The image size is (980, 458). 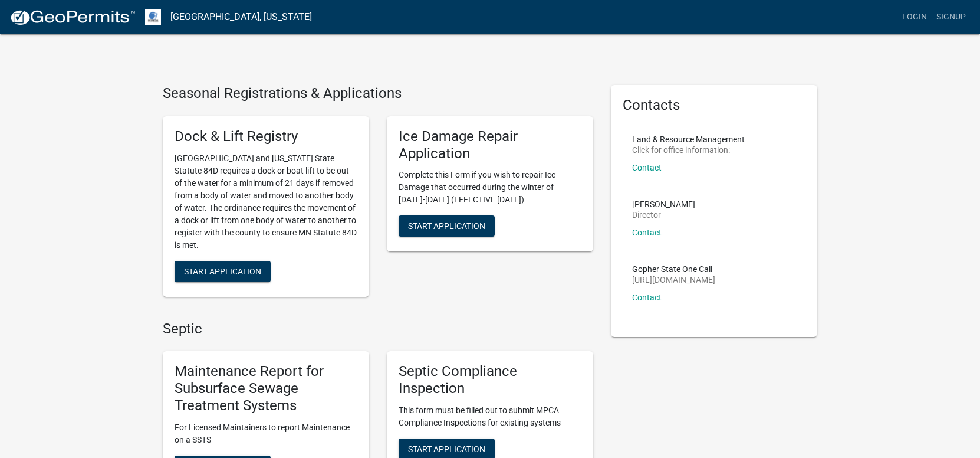 I want to click on img: Otter Tail County, Minnesota, so click(x=153, y=17).